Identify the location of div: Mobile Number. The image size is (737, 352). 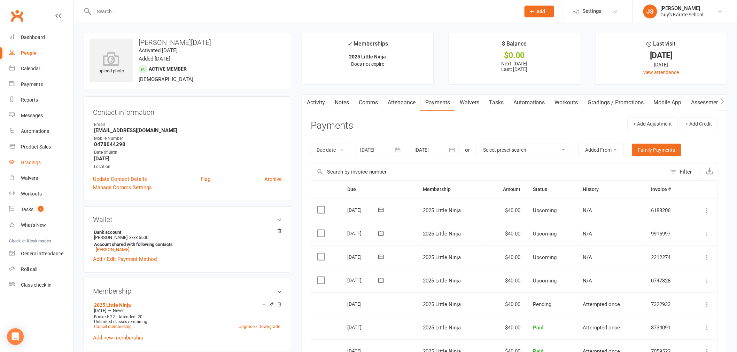
(188, 139).